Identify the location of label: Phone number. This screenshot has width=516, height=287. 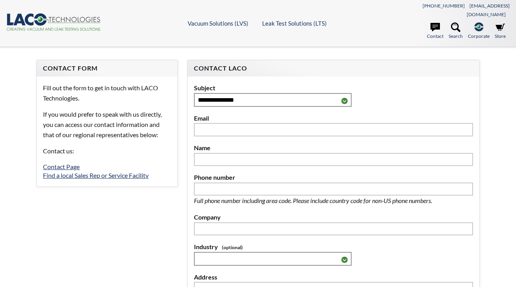
(334, 177).